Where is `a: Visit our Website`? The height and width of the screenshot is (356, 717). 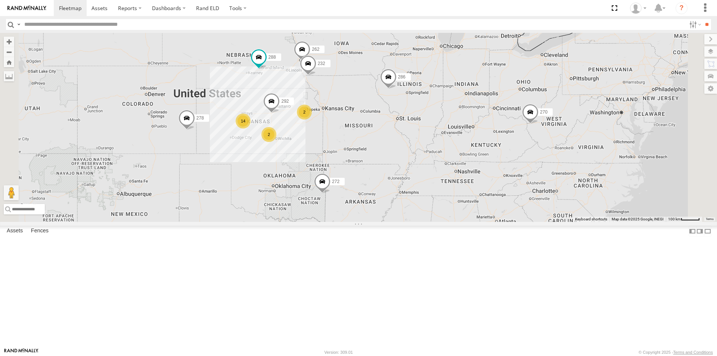
a: Visit our Website is located at coordinates (21, 352).